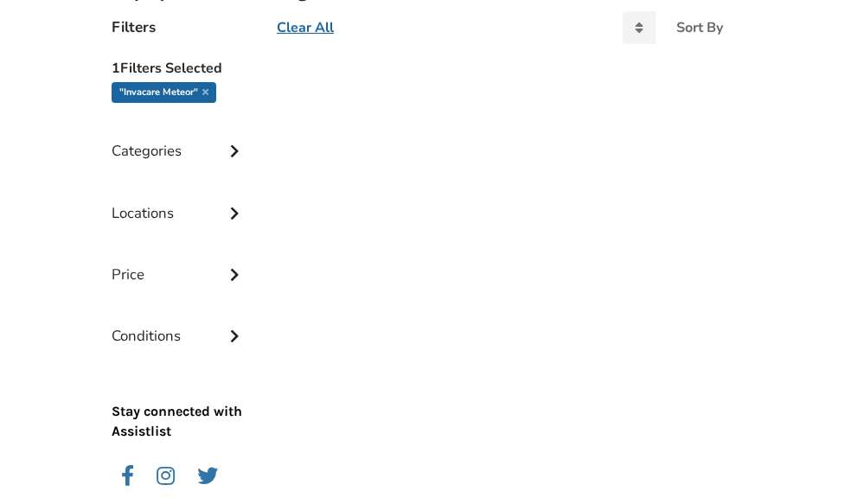  I want to click on div: "invacare meteor", so click(163, 93).